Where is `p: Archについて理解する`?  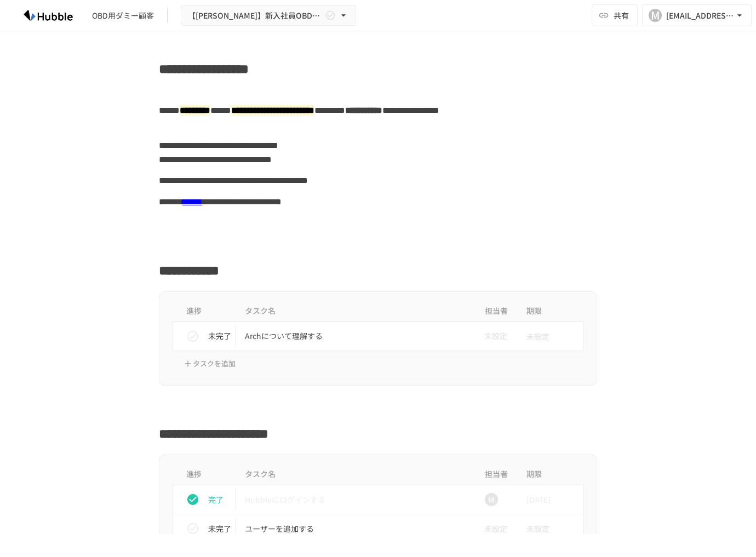 p: Archについて理解する is located at coordinates (355, 336).